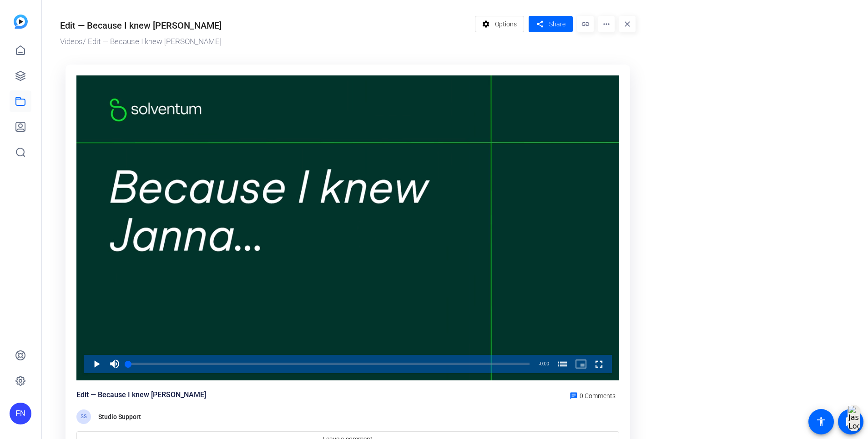  I want to click on button: Share, so click(551, 24).